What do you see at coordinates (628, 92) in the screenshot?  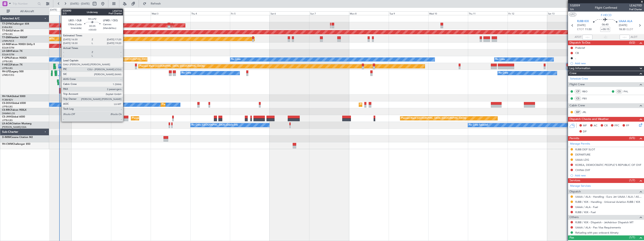 I see `a: PHL` at bounding box center [628, 92].